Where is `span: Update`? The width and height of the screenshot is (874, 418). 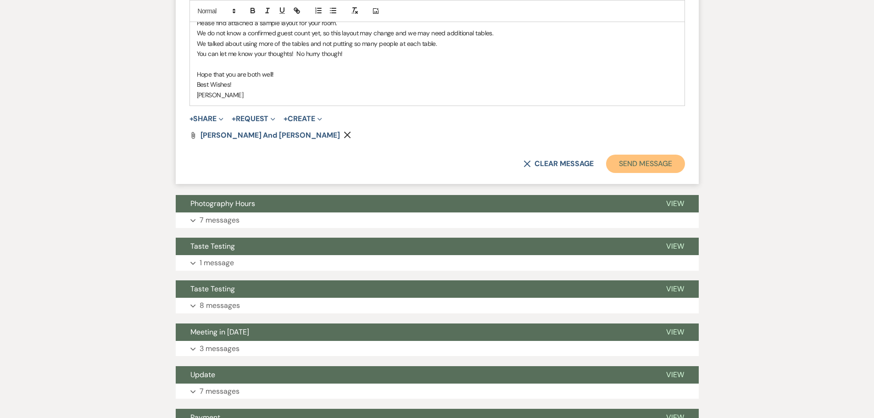
span: Update is located at coordinates (203, 375).